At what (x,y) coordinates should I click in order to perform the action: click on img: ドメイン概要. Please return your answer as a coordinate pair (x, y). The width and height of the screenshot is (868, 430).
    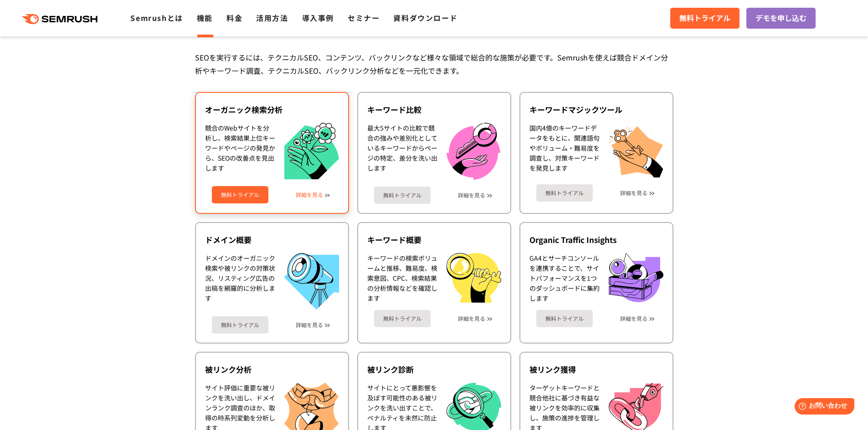
    Looking at the image, I should click on (311, 281).